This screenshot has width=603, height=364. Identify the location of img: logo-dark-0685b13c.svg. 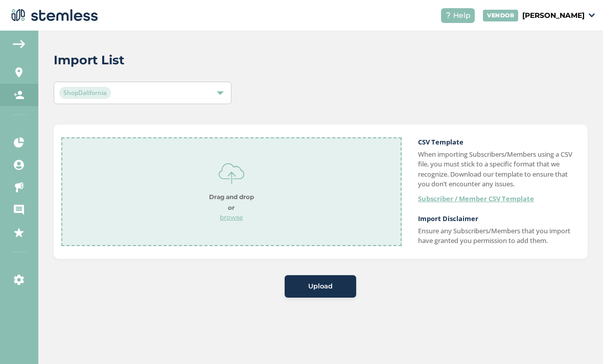
(53, 15).